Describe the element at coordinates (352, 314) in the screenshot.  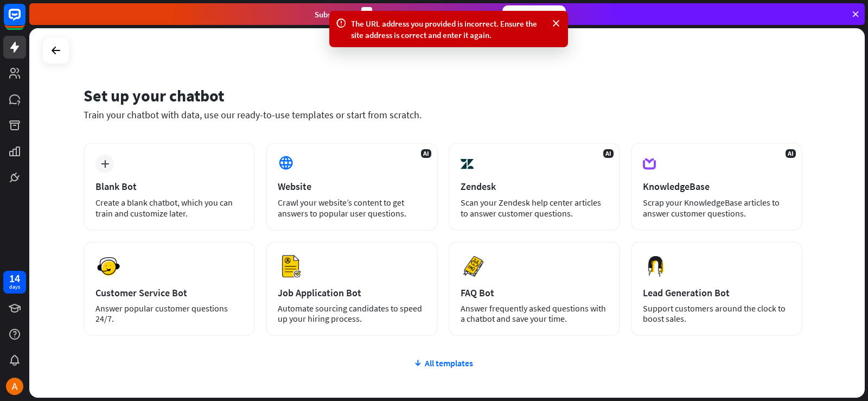
I see `div: Automate sourcing candidates to speed up your hiring process.` at that location.